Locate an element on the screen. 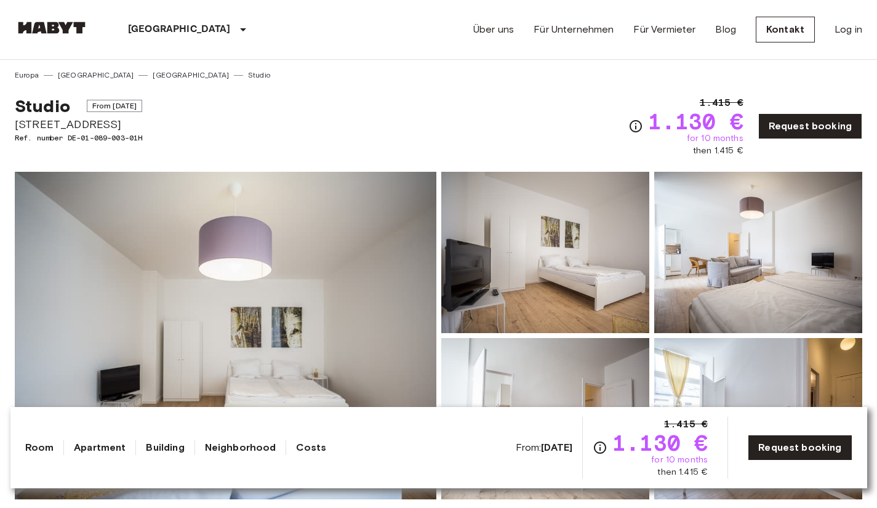 This screenshot has height=508, width=877. a: Room is located at coordinates (39, 447).